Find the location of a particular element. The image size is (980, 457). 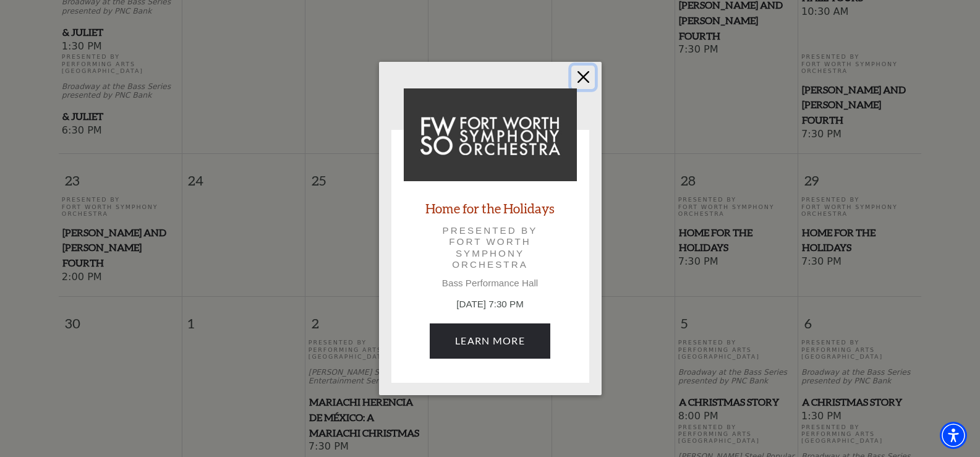

img: Home for the Holidays is located at coordinates (490, 135).